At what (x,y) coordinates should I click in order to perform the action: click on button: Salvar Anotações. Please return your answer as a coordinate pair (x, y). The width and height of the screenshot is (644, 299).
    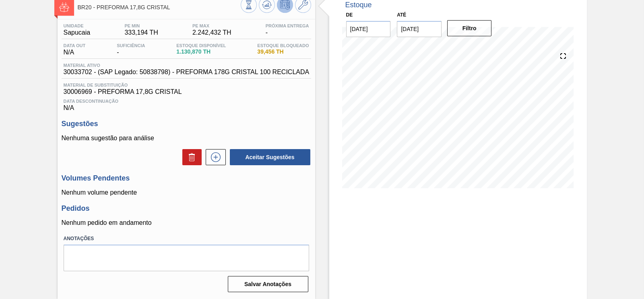
    Looking at the image, I should click on (268, 284).